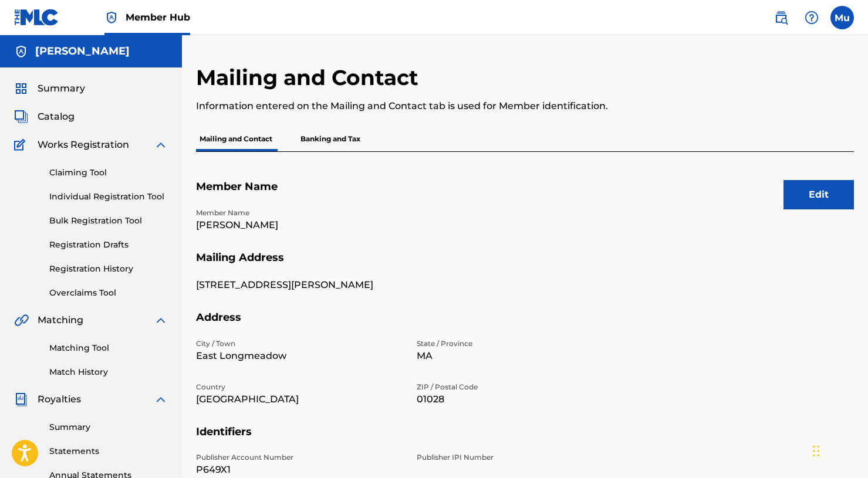 This screenshot has width=868, height=478. I want to click on a: Individual Registration Tool, so click(109, 197).